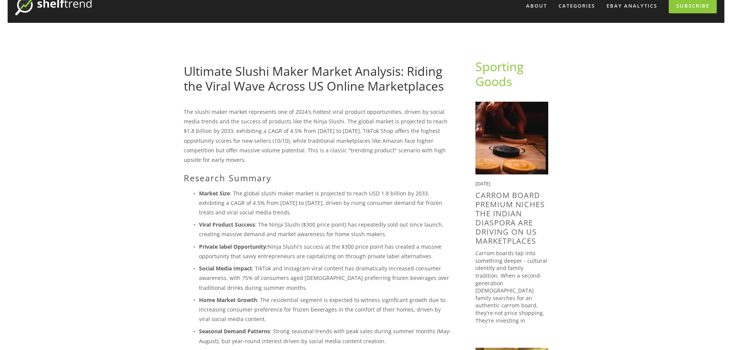  What do you see at coordinates (214, 193) in the screenshot?
I see `strong: Market Size` at bounding box center [214, 193].